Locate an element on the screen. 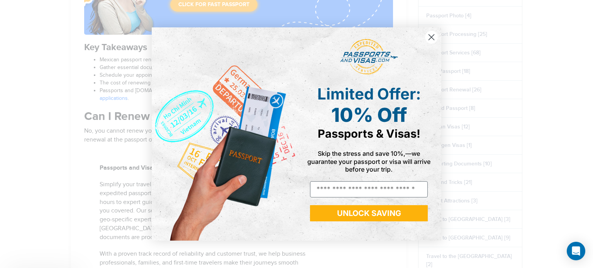 Image resolution: width=593 pixels, height=268 pixels. img: de9cda0d-0715-46ca-9a25-073762a91ba7.png is located at coordinates (224, 134).